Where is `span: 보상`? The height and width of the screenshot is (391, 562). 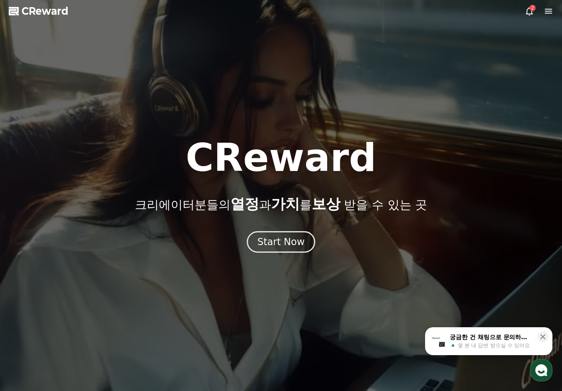
span: 보상 is located at coordinates (326, 203).